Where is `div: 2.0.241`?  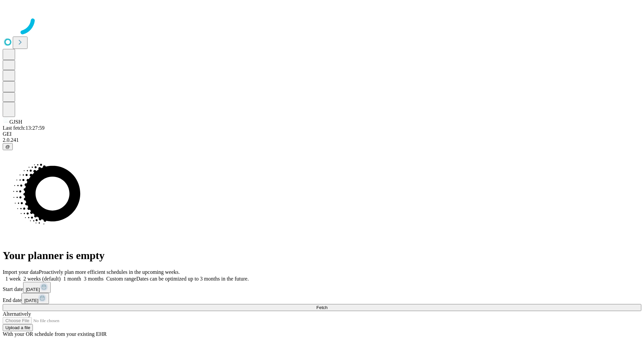 div: 2.0.241 is located at coordinates (322, 140).